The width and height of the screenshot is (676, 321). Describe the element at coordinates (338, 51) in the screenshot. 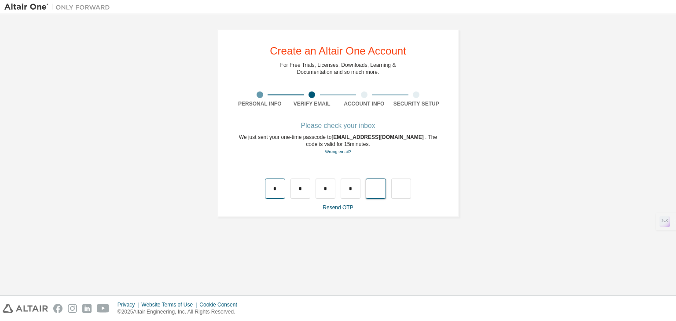

I see `div: Create an Altair One Account` at that location.